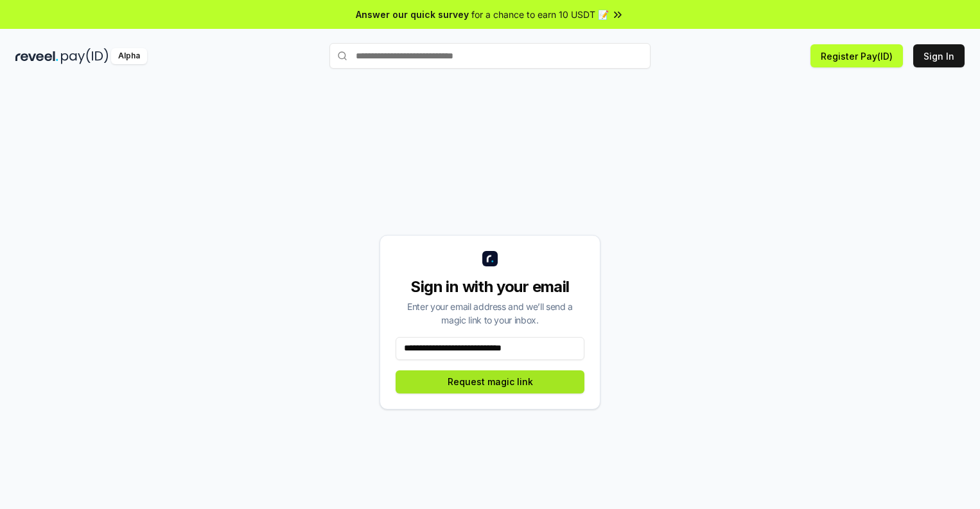 The height and width of the screenshot is (509, 980). Describe the element at coordinates (36, 56) in the screenshot. I see `img: reveel_dark` at that location.